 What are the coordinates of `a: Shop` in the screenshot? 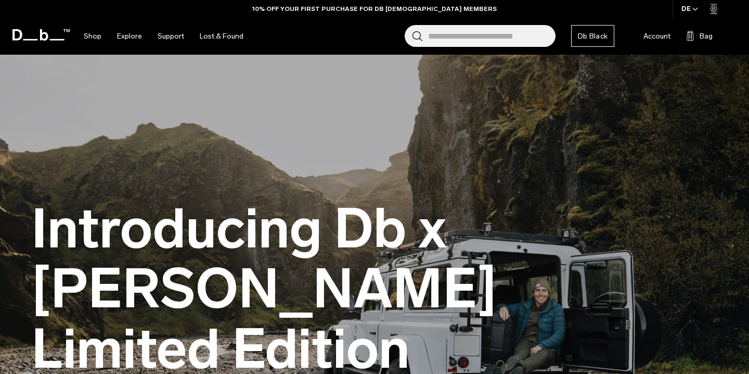 It's located at (93, 36).